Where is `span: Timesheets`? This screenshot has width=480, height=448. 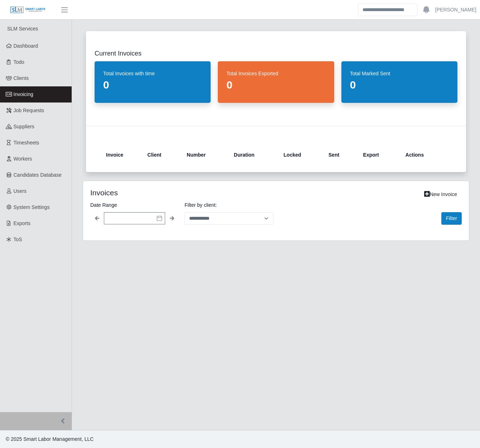
span: Timesheets is located at coordinates (26, 143).